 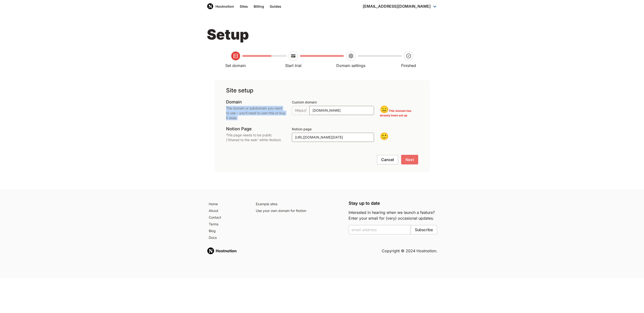 What do you see at coordinates (322, 90) in the screenshot?
I see `h2: Site setup` at bounding box center [322, 90].